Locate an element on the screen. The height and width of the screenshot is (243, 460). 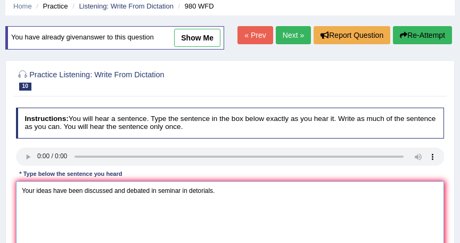
li: Practice is located at coordinates (51, 6).